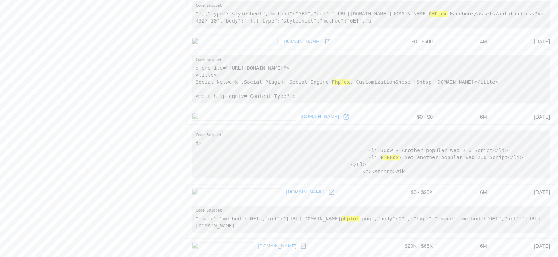 The image size is (558, 257). Describe the element at coordinates (237, 193) in the screenshot. I see `img: phpchatsoftware.com icon` at that location.